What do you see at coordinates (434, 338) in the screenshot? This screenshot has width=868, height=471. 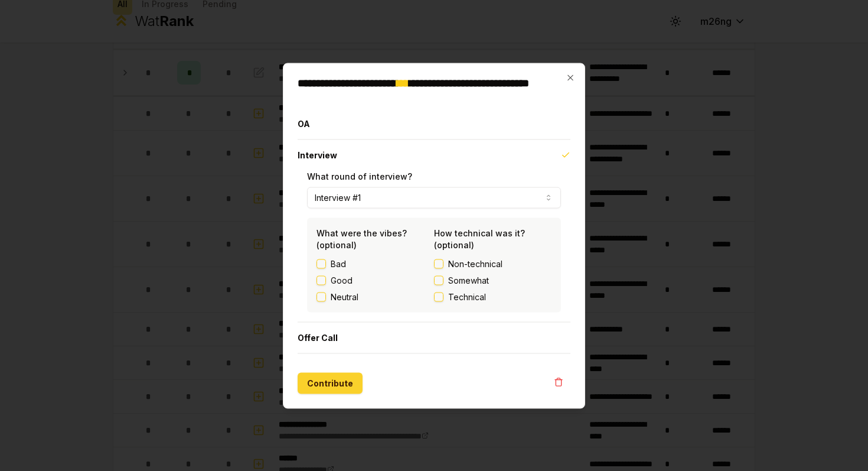 I see `button: Offer Call` at bounding box center [434, 338].